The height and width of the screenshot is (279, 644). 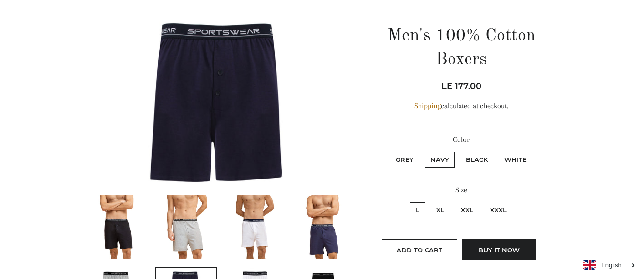 I want to click on i: English, so click(x=612, y=265).